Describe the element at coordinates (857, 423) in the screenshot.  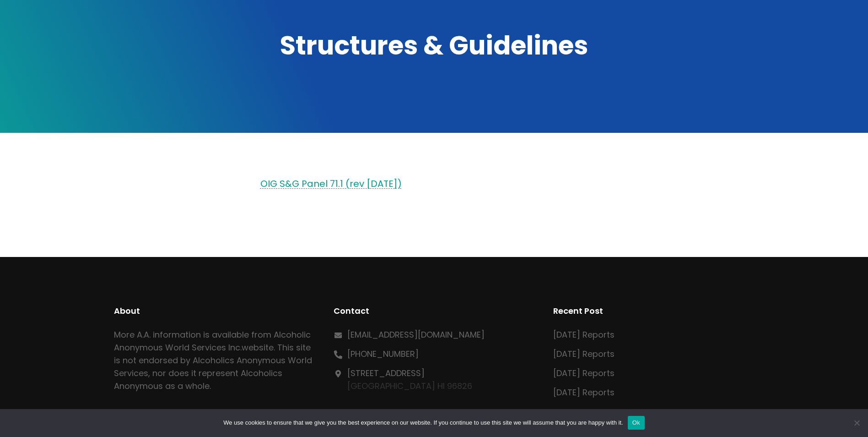
I see `span: No` at that location.